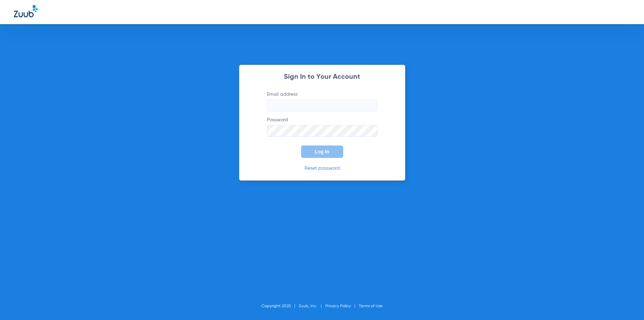 This screenshot has width=644, height=320. What do you see at coordinates (25, 11) in the screenshot?
I see `img: Zuub Logo` at bounding box center [25, 11].